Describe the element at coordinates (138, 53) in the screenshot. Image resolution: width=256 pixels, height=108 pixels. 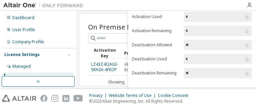
I see `div: Product` at that location.